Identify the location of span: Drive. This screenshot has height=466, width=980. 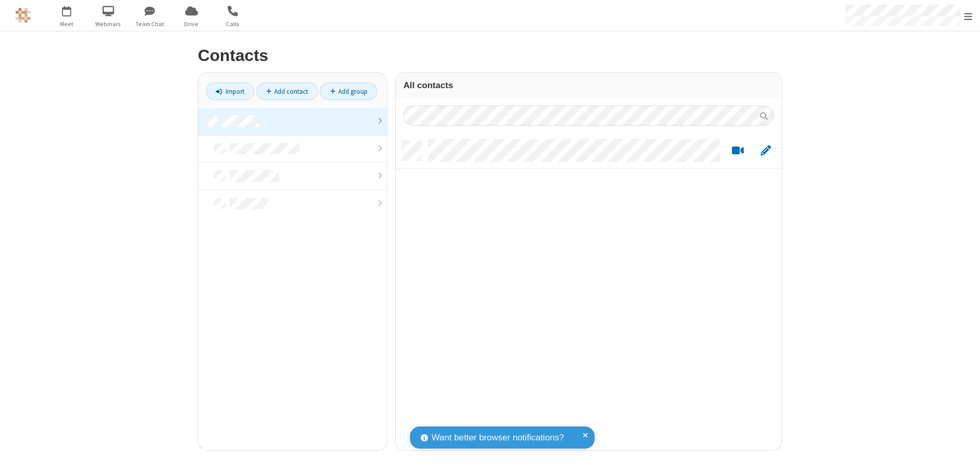
(191, 24).